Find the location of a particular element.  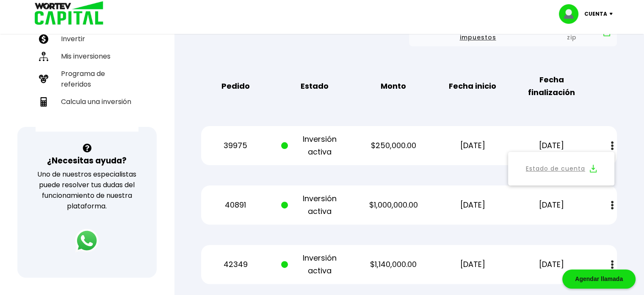

img: logos_whatsapp-icon.242b2217.svg is located at coordinates (87, 240).